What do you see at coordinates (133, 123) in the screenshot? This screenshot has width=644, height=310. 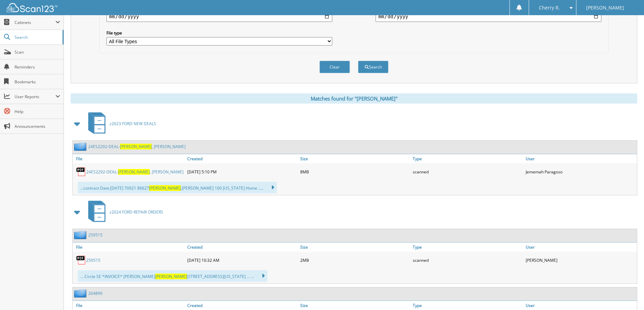 I see `span: z2023 FORD NEW DEALS` at bounding box center [133, 123].